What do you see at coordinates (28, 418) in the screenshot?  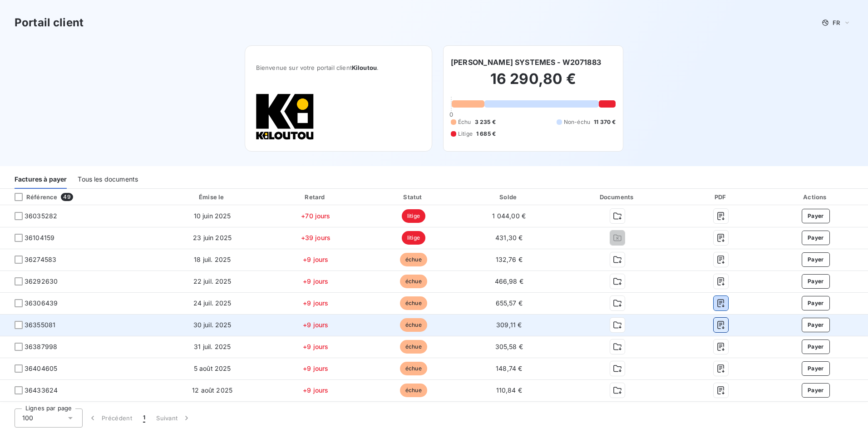 I see `span: 100` at bounding box center [28, 418].